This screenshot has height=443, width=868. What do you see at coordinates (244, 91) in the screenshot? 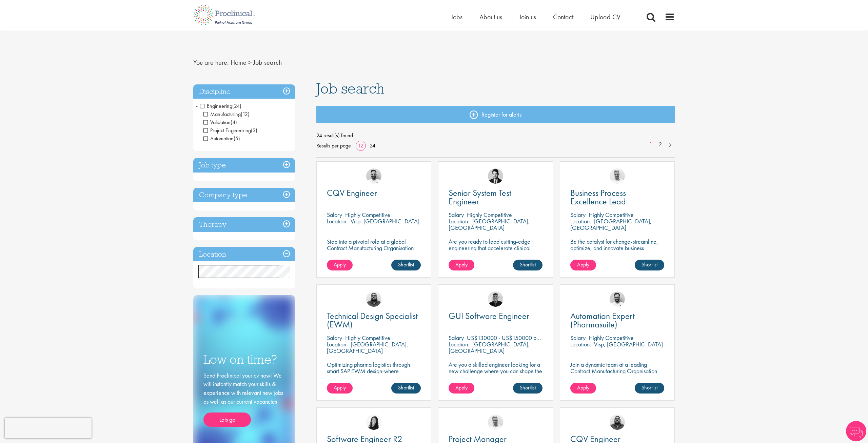
I see `div: Discipline` at bounding box center [244, 91].